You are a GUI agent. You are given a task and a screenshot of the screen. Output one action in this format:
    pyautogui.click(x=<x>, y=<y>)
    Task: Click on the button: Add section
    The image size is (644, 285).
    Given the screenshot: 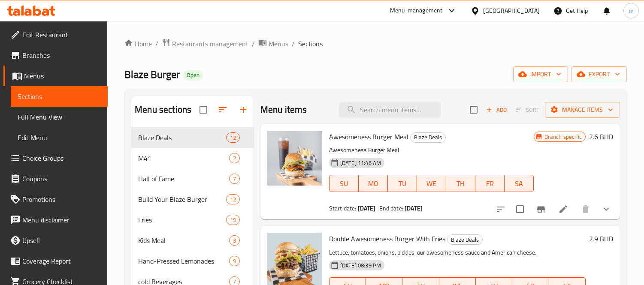 What is the action you would take?
    pyautogui.click(x=244, y=110)
    